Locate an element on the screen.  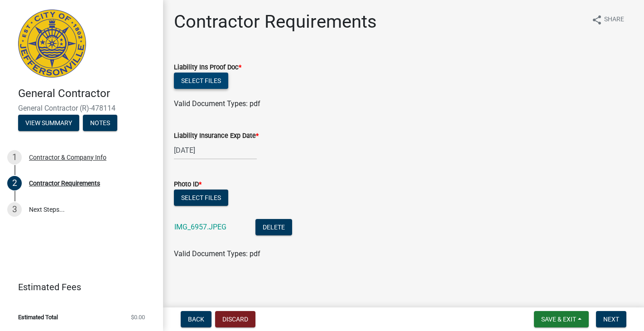
span: Share is located at coordinates (614, 20).